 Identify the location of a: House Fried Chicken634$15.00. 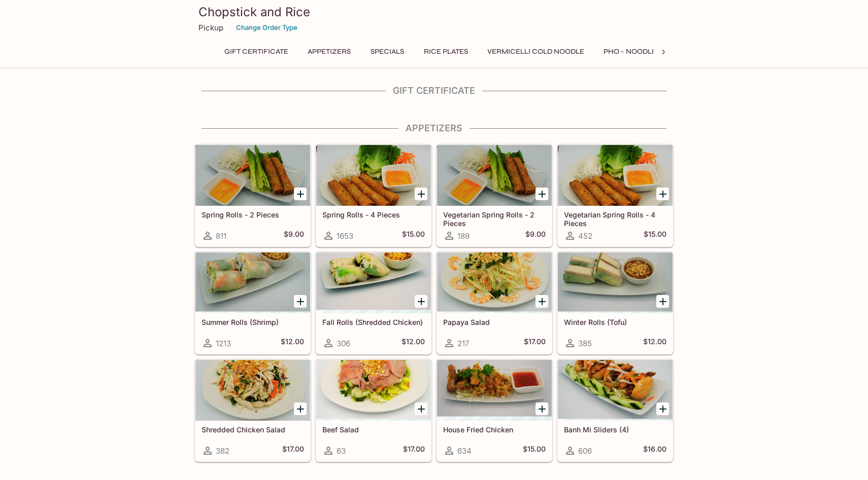
(494, 411).